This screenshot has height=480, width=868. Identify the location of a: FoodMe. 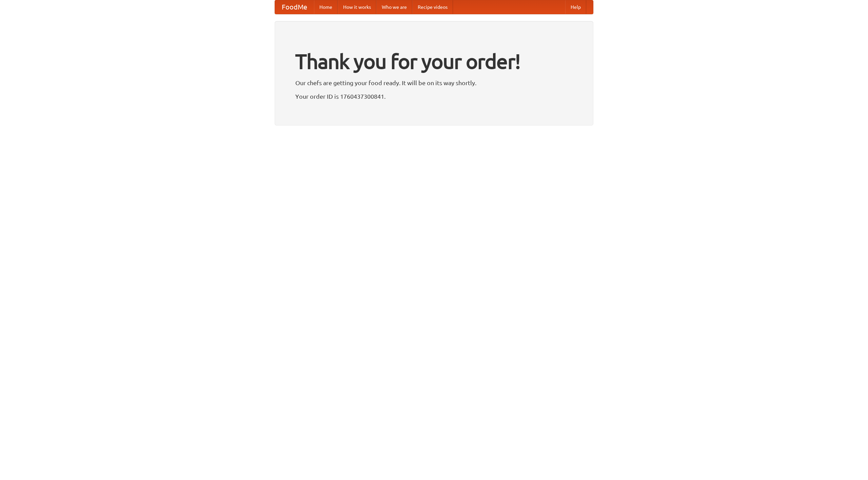
(294, 7).